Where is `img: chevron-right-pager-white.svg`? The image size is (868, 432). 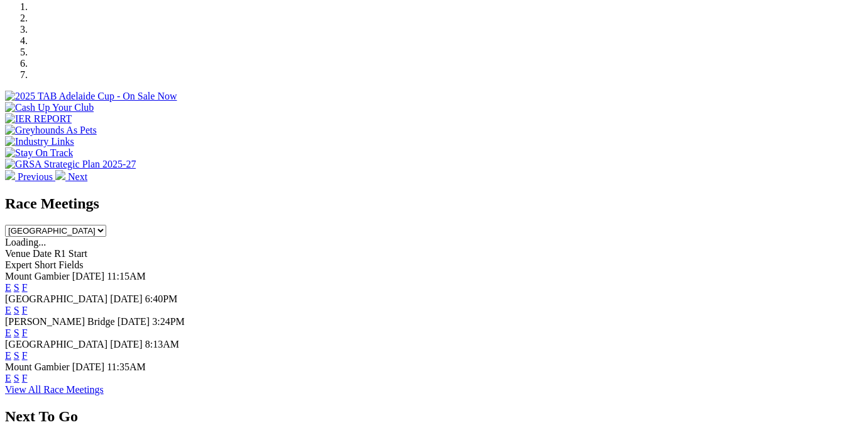
img: chevron-right-pager-white.svg is located at coordinates (61, 175).